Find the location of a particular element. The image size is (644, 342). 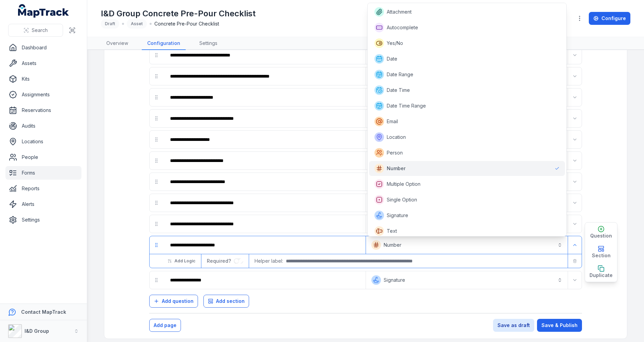

span: Yes/No is located at coordinates (395, 43).